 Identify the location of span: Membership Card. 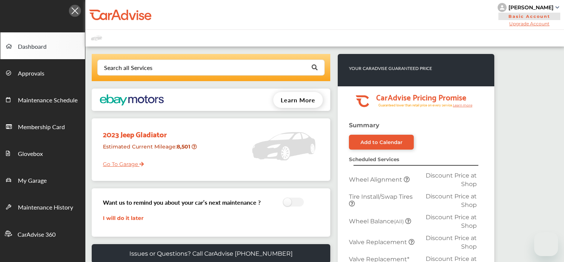
(41, 128).